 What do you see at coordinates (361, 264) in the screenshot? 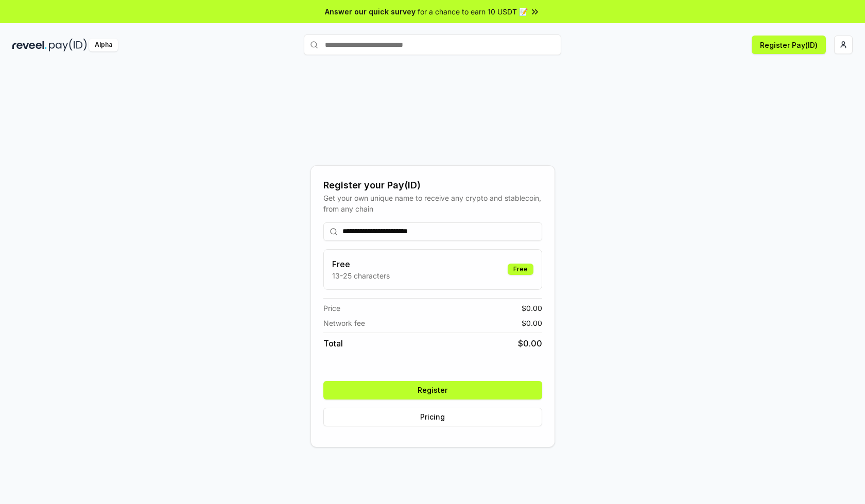
I see `h3: Free` at bounding box center [361, 264].